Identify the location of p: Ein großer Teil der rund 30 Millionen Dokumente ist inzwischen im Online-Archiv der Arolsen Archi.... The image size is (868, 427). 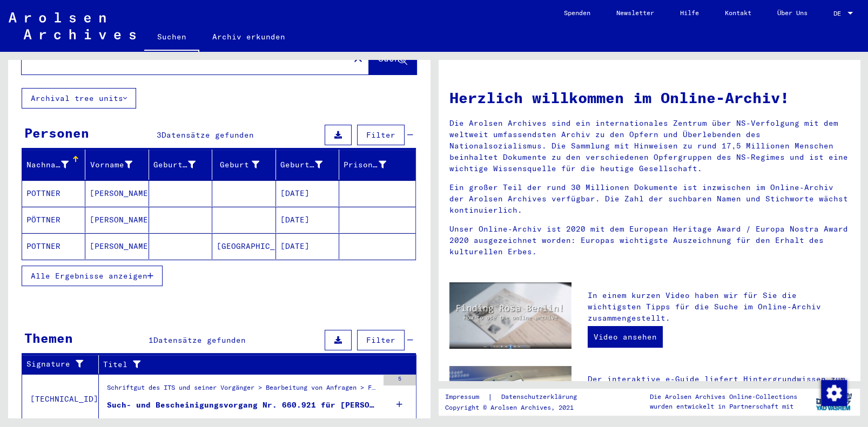
(649, 199).